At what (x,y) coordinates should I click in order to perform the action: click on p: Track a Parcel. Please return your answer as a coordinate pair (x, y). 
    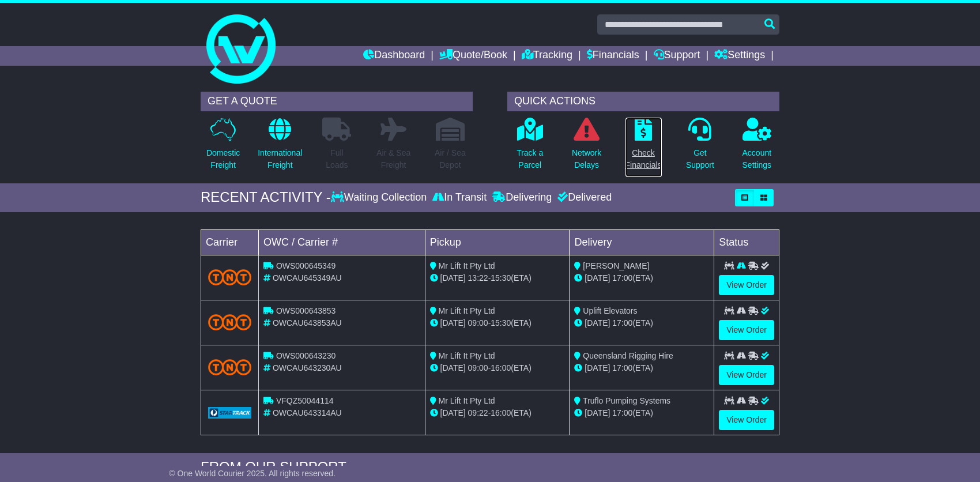
    Looking at the image, I should click on (530, 160).